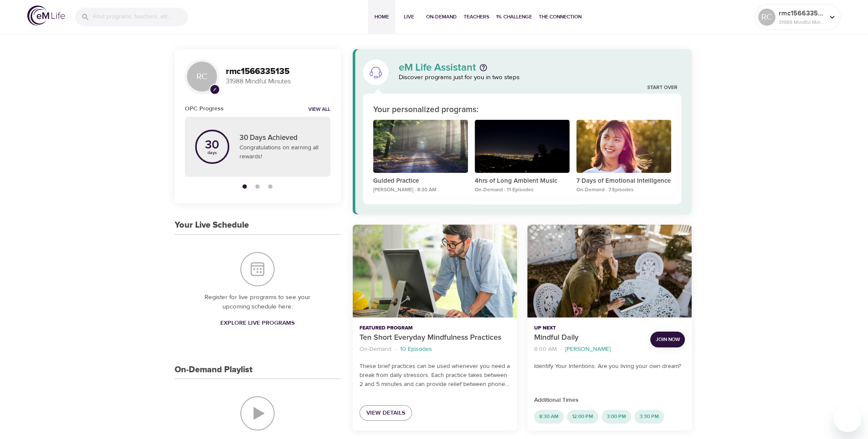 This screenshot has height=439, width=868. Describe the element at coordinates (211, 153) in the screenshot. I see `p: days` at that location.